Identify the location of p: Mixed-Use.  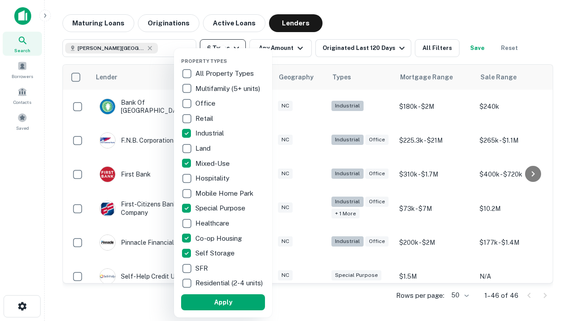
(213, 164).